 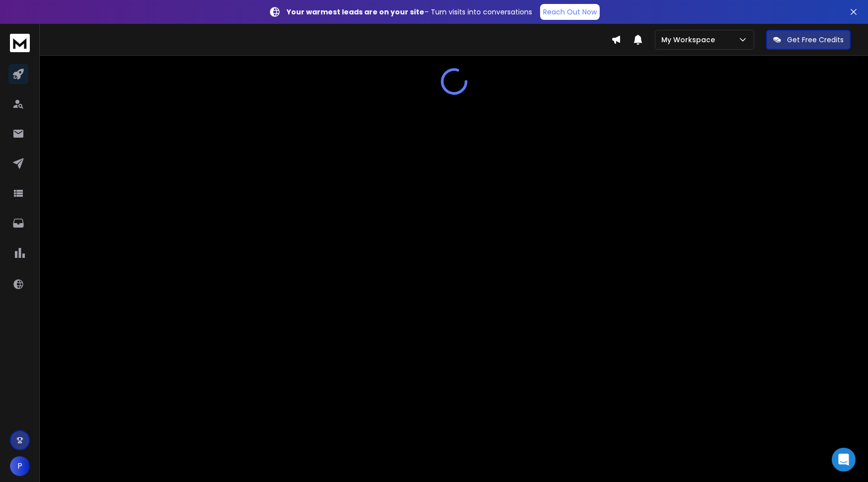 What do you see at coordinates (20, 466) in the screenshot?
I see `span: P` at bounding box center [20, 466].